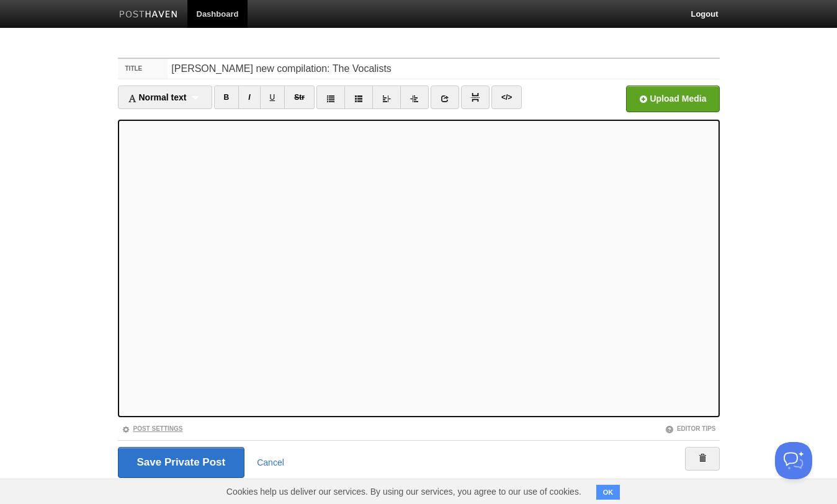 The width and height of the screenshot is (837, 504). I want to click on a: B, so click(226, 97).